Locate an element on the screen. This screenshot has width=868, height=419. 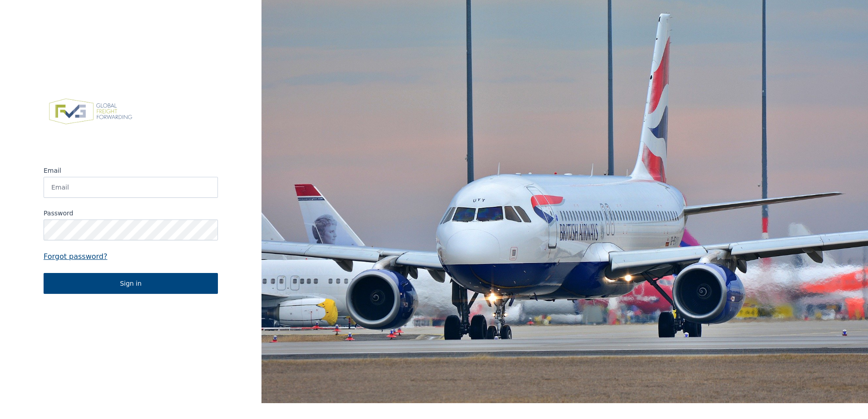
img: FVG - Global freight forwarding is located at coordinates (91, 111).